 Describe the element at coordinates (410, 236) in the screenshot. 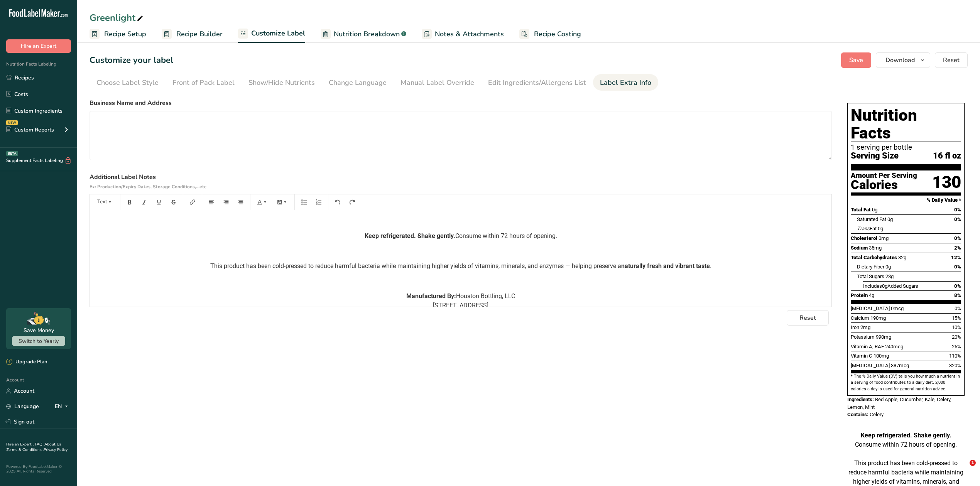

I see `span: Keep refrigerated. Shake gently.` at that location.